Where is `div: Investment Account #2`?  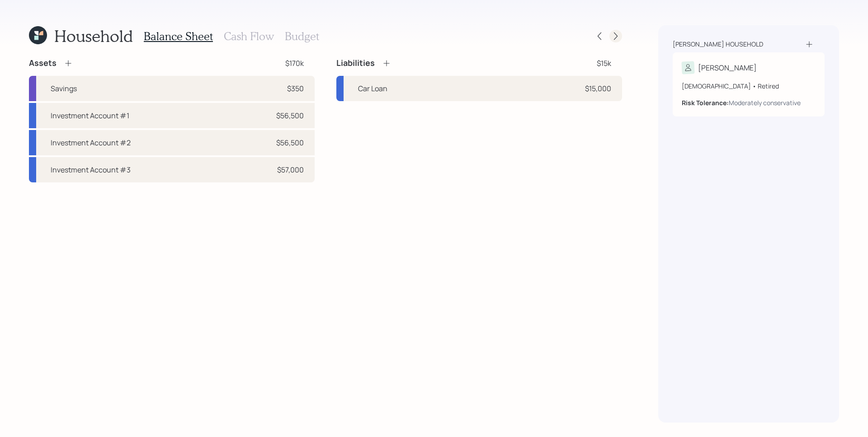 div: Investment Account #2 is located at coordinates (90, 143).